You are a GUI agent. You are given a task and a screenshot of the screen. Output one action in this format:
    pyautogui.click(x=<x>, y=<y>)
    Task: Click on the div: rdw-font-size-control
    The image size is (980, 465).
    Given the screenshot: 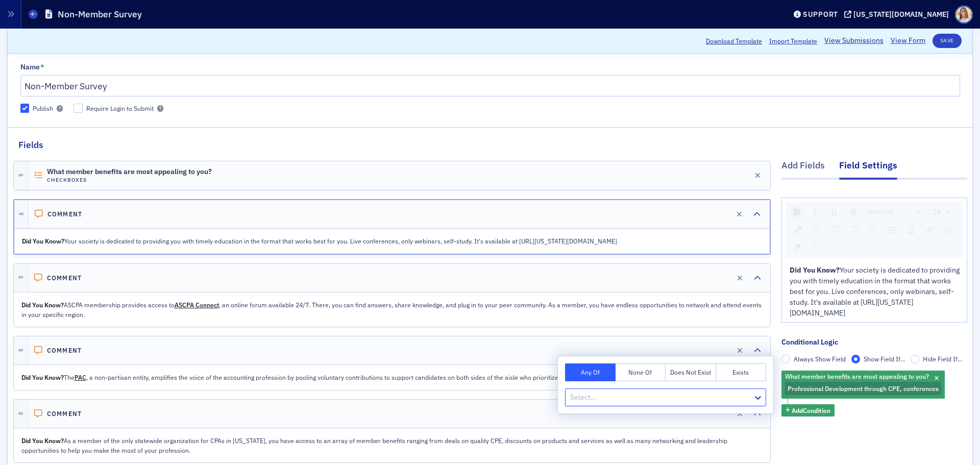 What is the action you would take?
    pyautogui.click(x=942, y=212)
    